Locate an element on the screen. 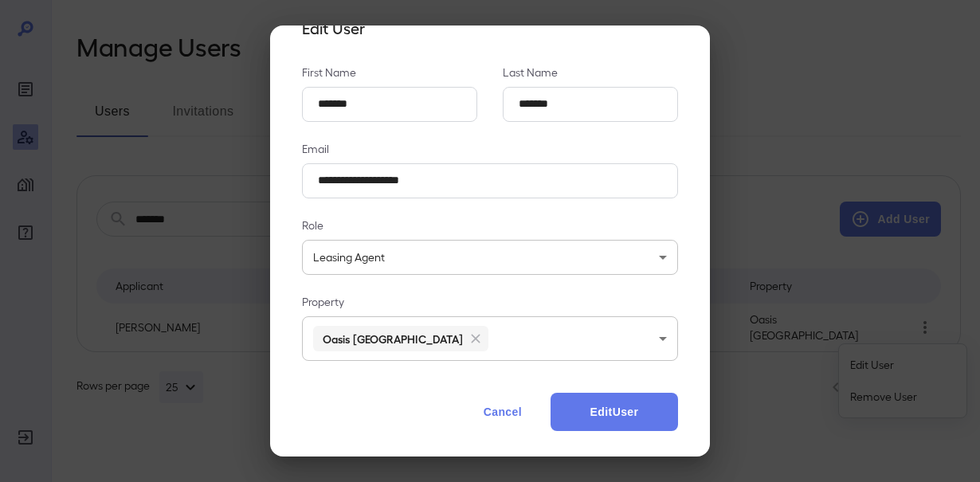 Image resolution: width=980 pixels, height=482 pixels. p: Role is located at coordinates (490, 226).